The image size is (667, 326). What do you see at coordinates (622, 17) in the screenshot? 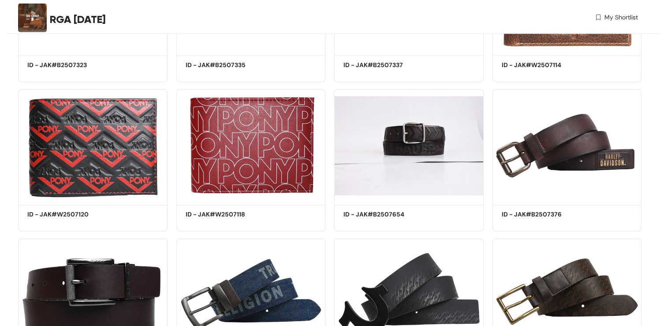
I see `span: My Shortlist` at bounding box center [622, 17].